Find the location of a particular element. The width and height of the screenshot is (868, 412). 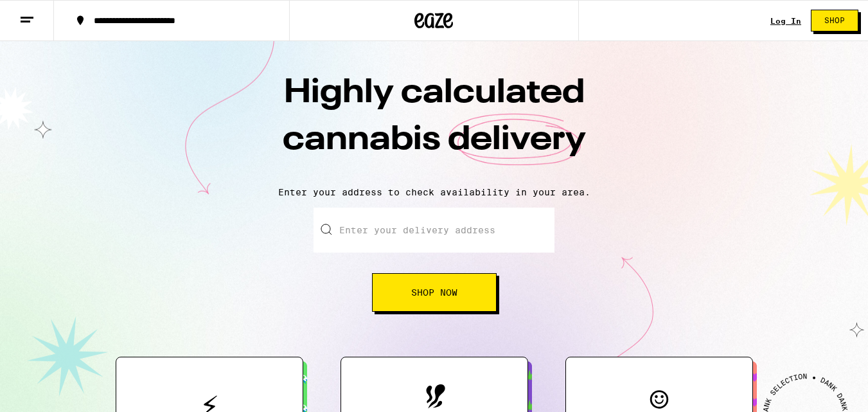

span: Shop is located at coordinates (834, 21).